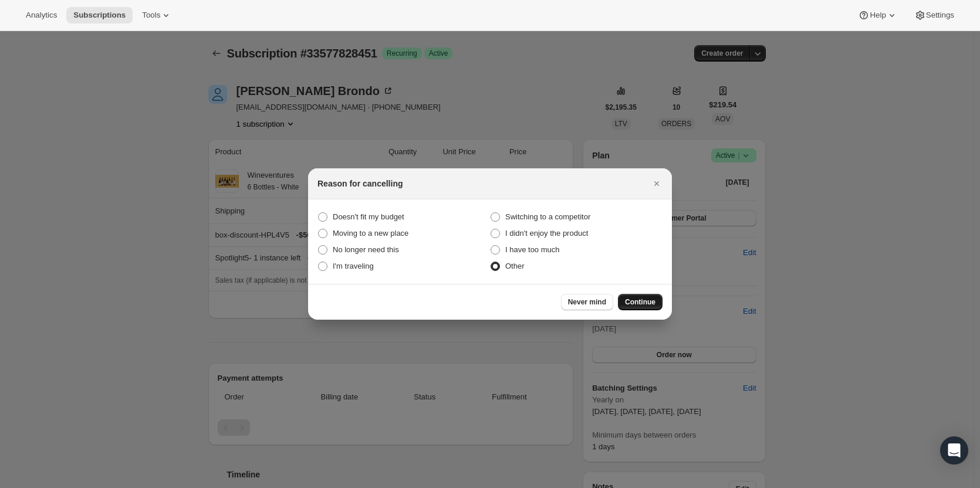  Describe the element at coordinates (547, 216) in the screenshot. I see `span: Switching to a competitor` at that location.